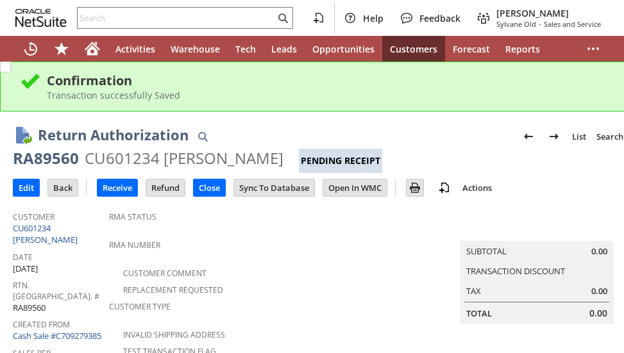  What do you see at coordinates (479, 314) in the screenshot?
I see `a: Total` at bounding box center [479, 314].